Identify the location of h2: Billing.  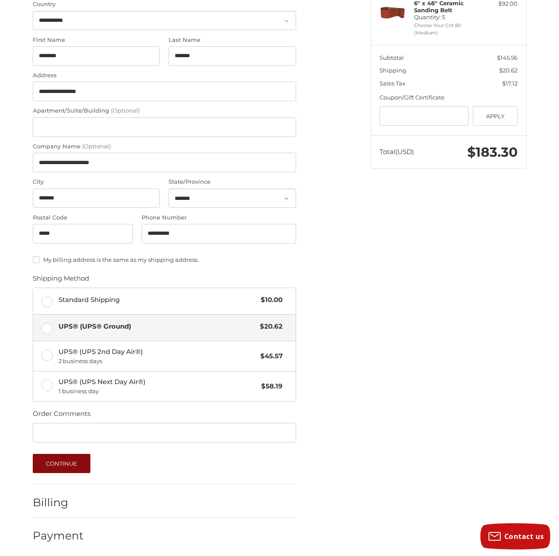
(58, 502).